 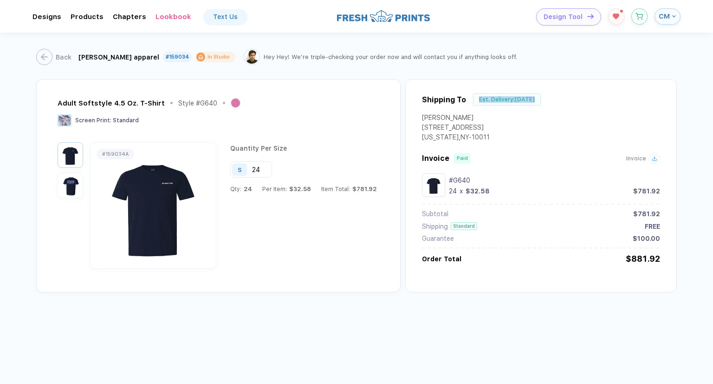 I want to click on div: Qty:, so click(x=241, y=189).